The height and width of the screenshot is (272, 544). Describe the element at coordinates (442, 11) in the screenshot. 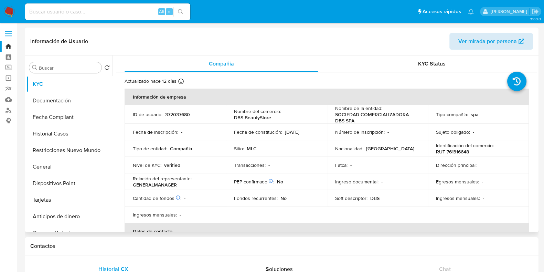

I see `span: Accesos rápidos` at that location.